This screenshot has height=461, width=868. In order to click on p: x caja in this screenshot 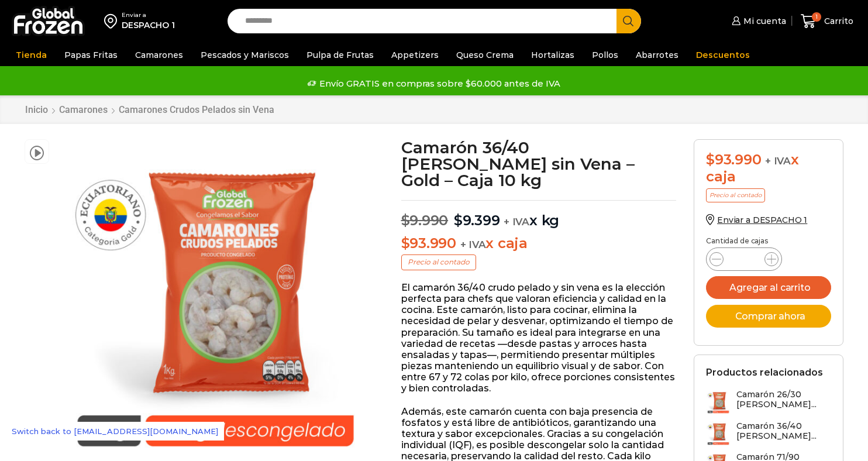, I will do `click(539, 243)`.